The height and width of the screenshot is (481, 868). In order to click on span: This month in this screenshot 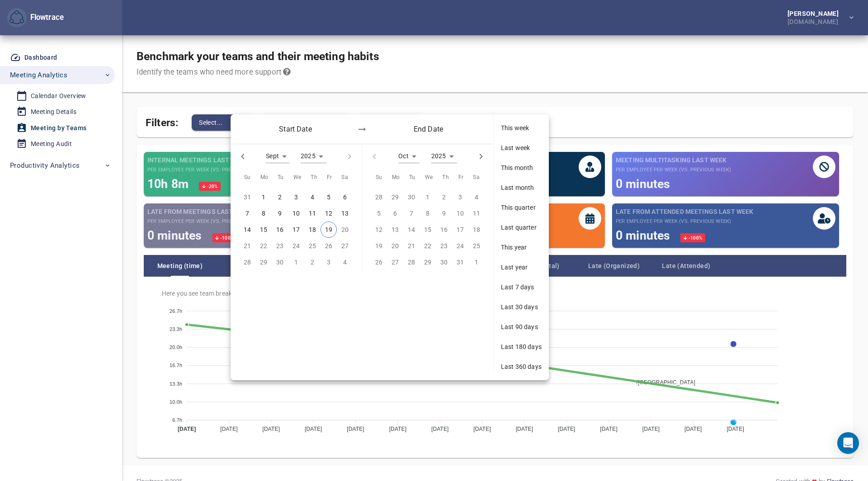, I will do `click(521, 168)`.